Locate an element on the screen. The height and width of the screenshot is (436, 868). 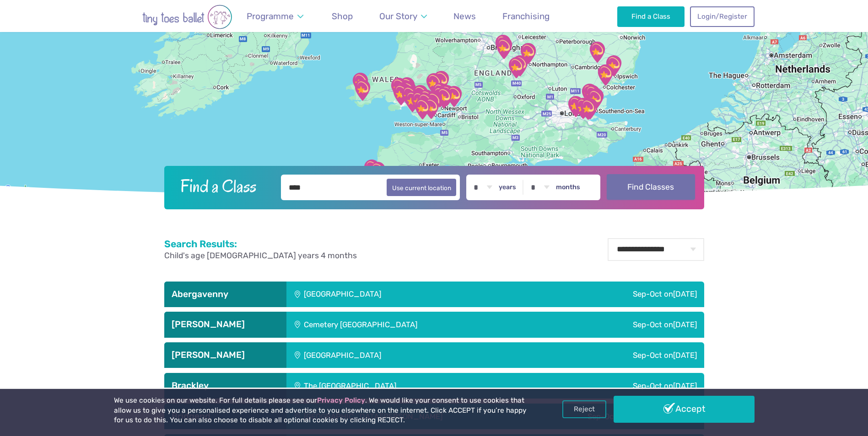
h3: Brackley is located at coordinates (225, 386).